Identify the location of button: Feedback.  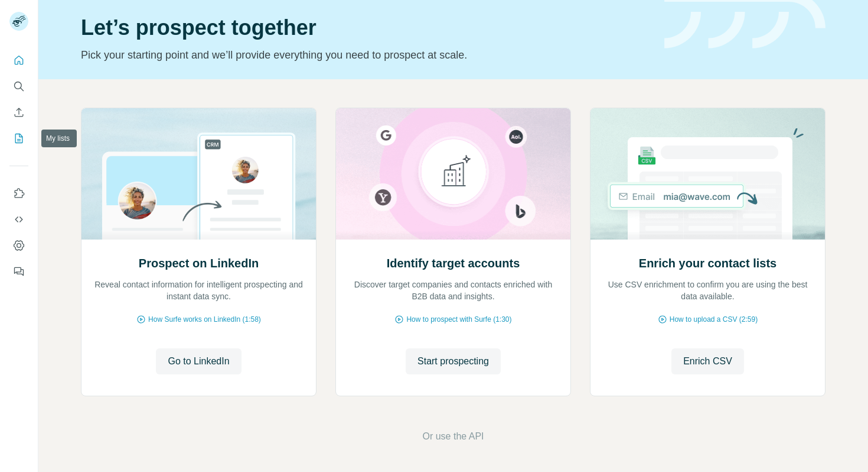
(19, 271).